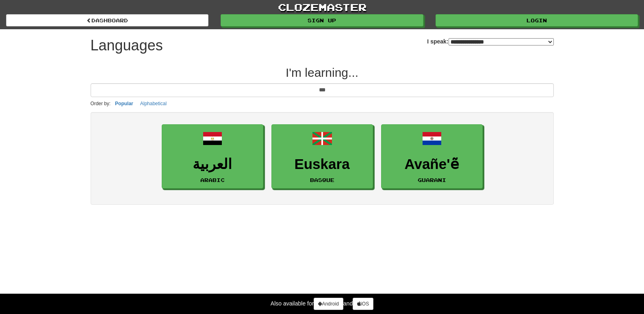 The image size is (644, 314). Describe the element at coordinates (432, 164) in the screenshot. I see `h3: Avañe'ẽ` at that location.